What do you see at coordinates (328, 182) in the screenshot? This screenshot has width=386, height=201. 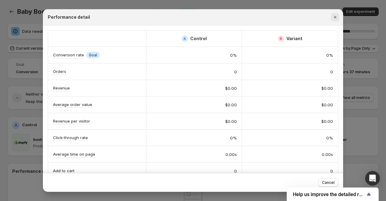 I see `button: Cancel` at bounding box center [328, 182].